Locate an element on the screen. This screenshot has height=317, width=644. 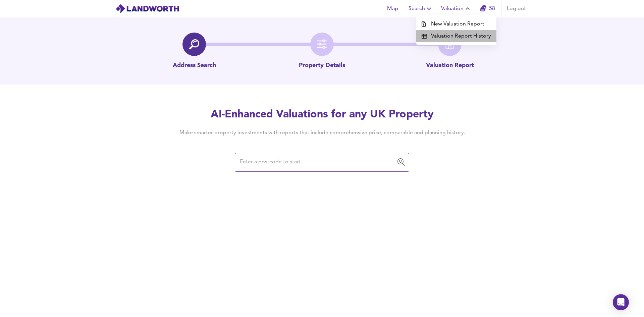
li: Valuation Report History is located at coordinates (456, 36).